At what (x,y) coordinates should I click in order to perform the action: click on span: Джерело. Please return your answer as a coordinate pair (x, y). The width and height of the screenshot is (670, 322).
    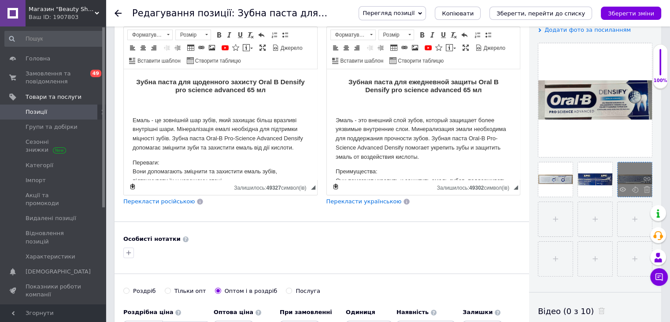
    Looking at the image, I should click on (291, 48).